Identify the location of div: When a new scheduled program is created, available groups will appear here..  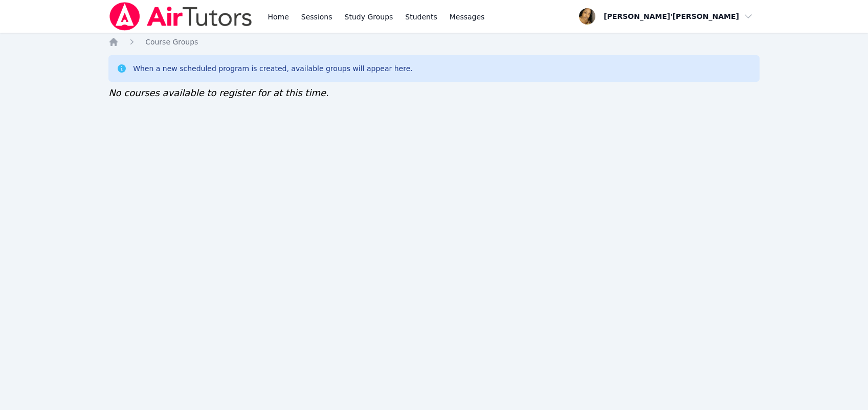
(273, 68).